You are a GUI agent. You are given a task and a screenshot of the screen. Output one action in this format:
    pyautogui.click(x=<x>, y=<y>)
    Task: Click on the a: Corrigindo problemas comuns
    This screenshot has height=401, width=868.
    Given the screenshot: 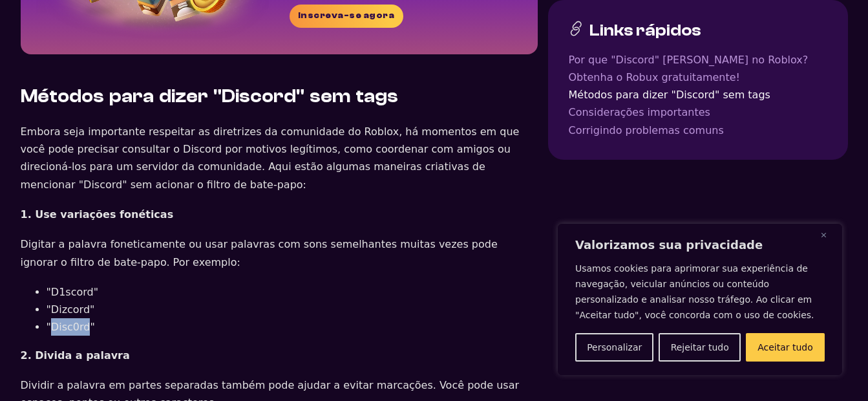 What is the action you would take?
    pyautogui.click(x=698, y=130)
    